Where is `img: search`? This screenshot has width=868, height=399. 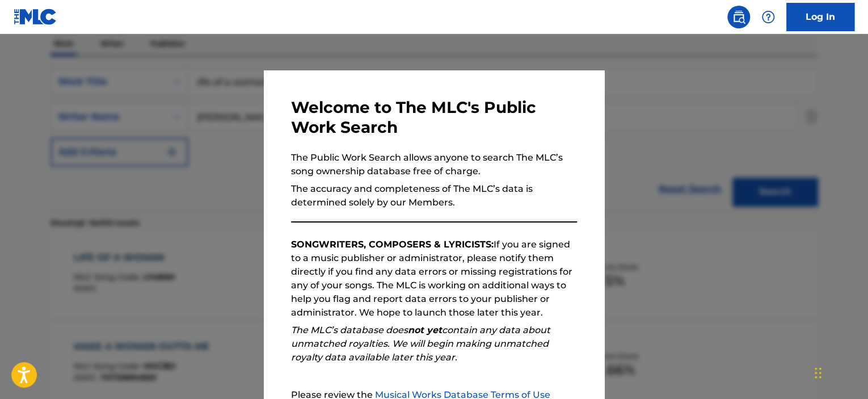
img: search is located at coordinates (738, 17).